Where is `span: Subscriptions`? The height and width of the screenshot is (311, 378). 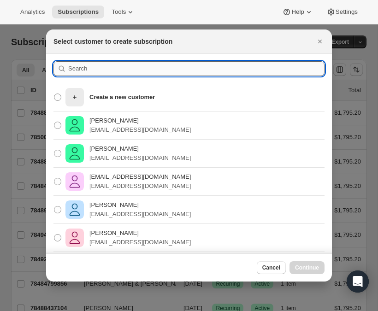
span: Subscriptions is located at coordinates (78, 12).